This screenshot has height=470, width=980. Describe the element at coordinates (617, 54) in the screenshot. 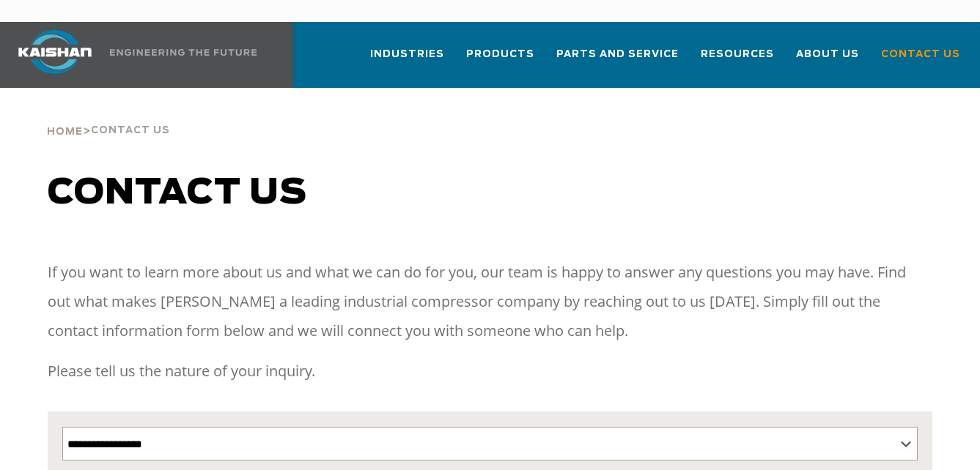

I see `span: Parts and Service` at that location.